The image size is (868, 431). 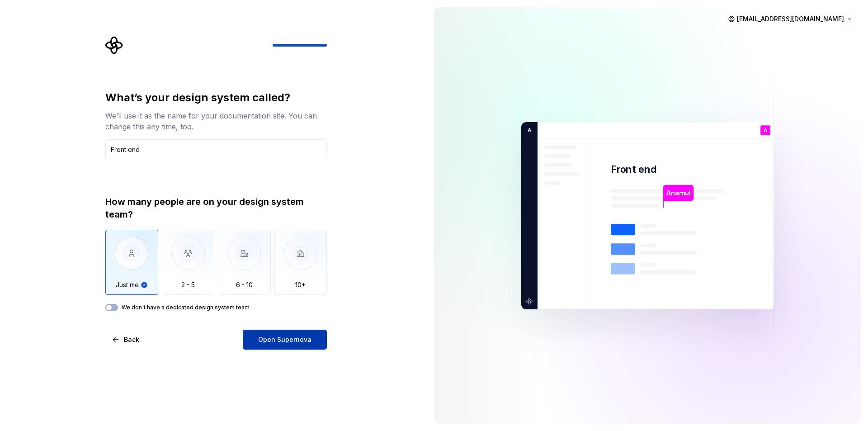 What do you see at coordinates (216, 208) in the screenshot?
I see `div: How many people are on your design system team?` at bounding box center [216, 208].